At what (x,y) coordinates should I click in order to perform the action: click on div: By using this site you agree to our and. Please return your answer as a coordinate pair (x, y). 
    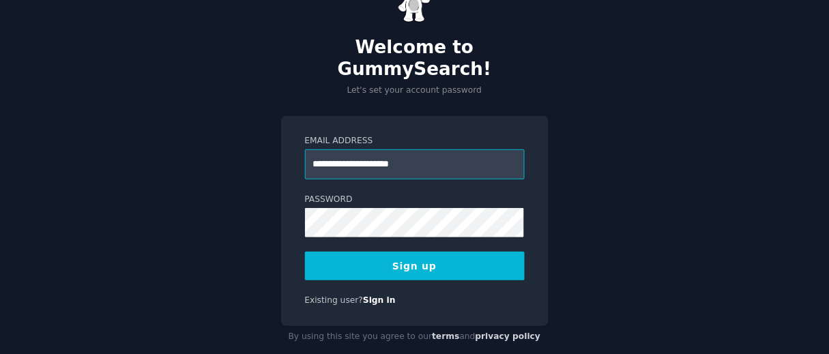
    Looking at the image, I should click on (415, 337).